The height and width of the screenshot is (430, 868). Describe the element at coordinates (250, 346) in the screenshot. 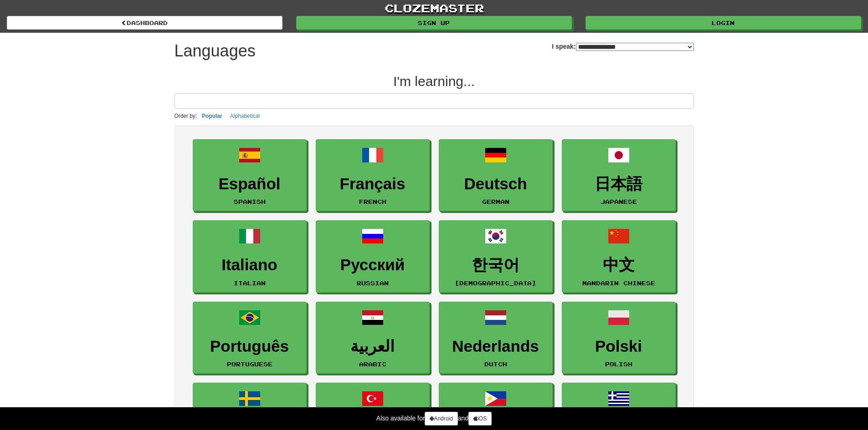

I see `h3: Português` at that location.